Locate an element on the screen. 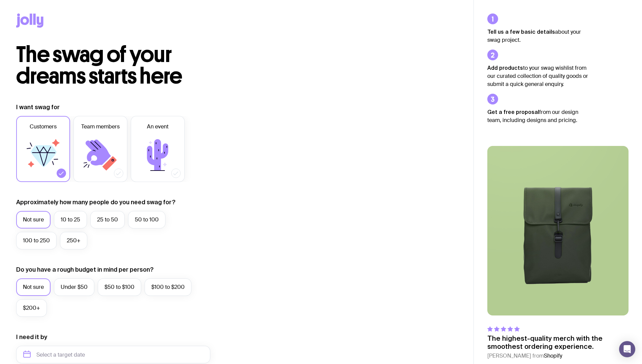 The width and height of the screenshot is (642, 364). strong: Add products is located at coordinates (505, 67).